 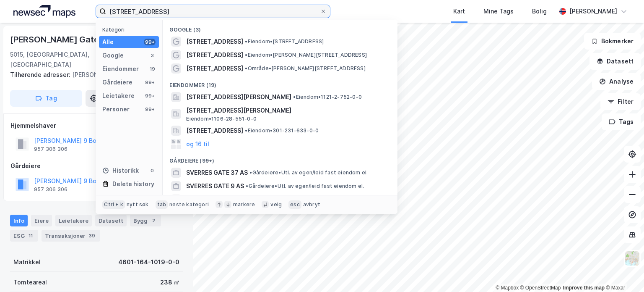 I want to click on div: Mine Tags, so click(x=499, y=11).